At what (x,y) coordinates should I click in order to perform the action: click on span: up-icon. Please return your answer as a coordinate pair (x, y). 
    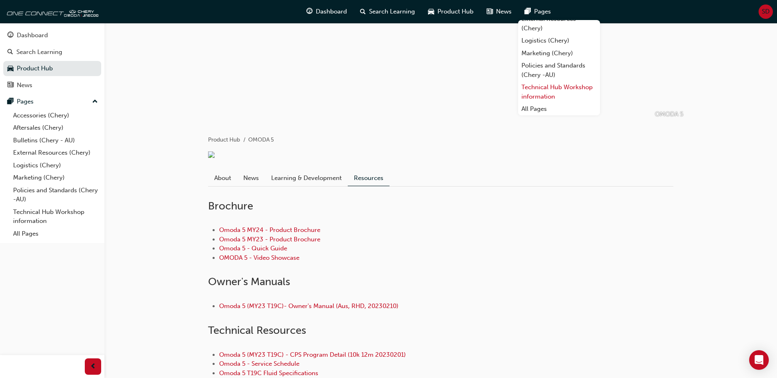
    Looking at the image, I should click on (95, 102).